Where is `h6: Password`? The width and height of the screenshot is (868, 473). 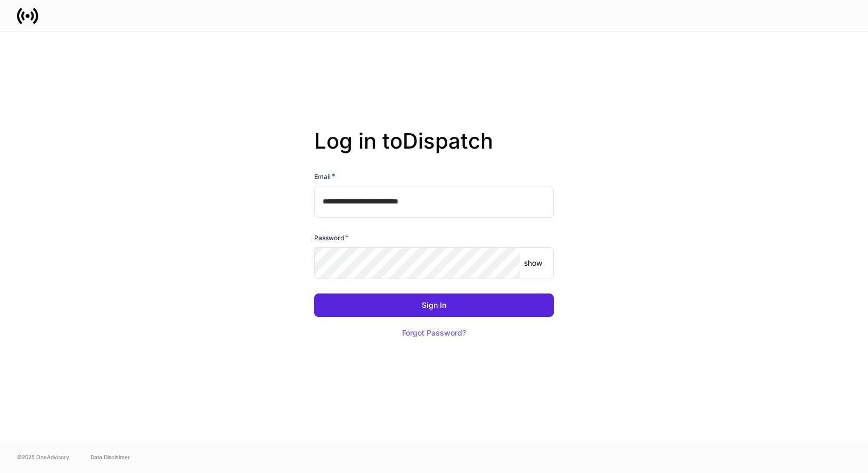 h6: Password is located at coordinates (331, 238).